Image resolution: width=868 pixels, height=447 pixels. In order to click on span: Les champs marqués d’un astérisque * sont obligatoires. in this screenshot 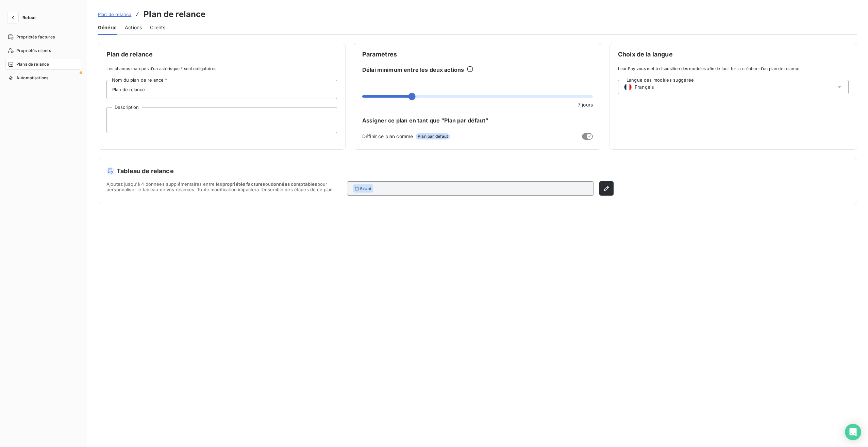, I will do `click(222, 69)`.